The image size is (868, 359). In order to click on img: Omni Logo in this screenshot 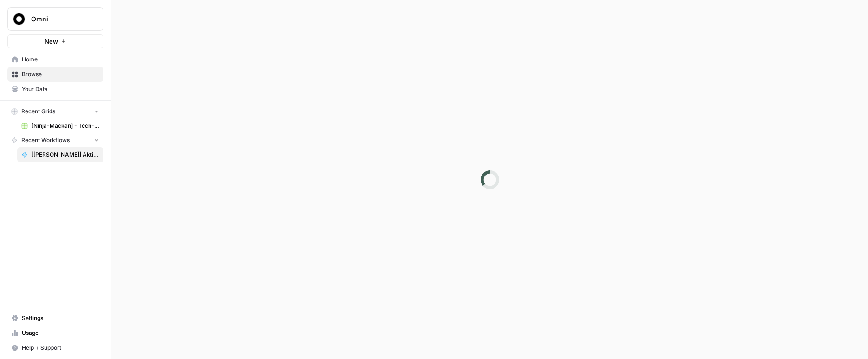, I will do `click(19, 19)`.